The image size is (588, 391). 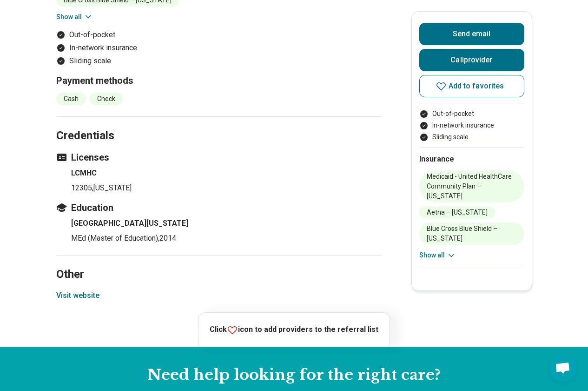 I want to click on span: Add to favorites, so click(x=477, y=86).